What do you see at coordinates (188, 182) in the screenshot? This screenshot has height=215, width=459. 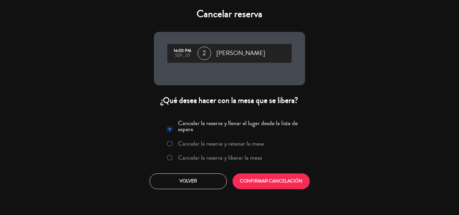 I see `button: Volver` at bounding box center [188, 182].